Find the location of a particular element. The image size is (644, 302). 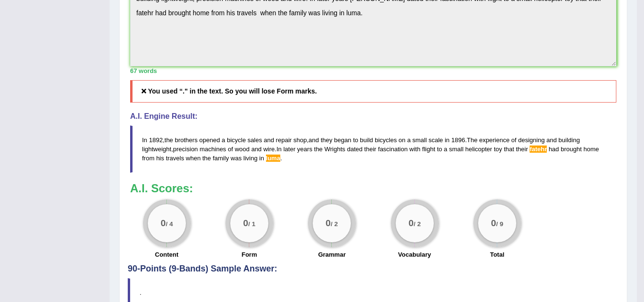

span: experience is located at coordinates (494, 139).